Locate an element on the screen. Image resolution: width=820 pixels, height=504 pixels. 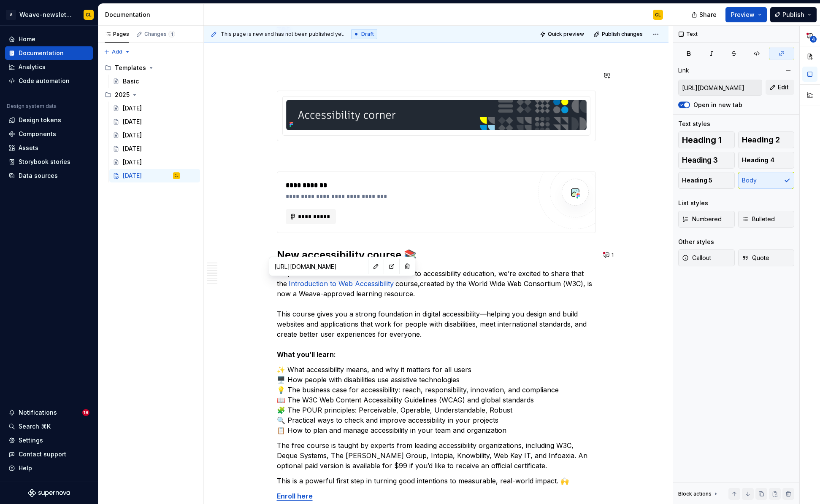
button: Quick preview is located at coordinates (562, 34).